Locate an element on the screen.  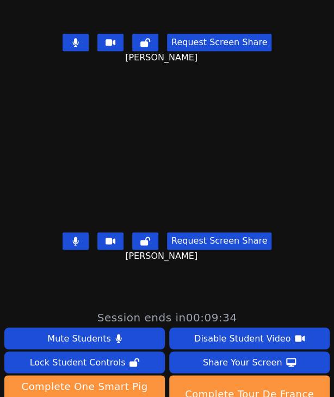
span: Session ends in is located at coordinates (167, 318).